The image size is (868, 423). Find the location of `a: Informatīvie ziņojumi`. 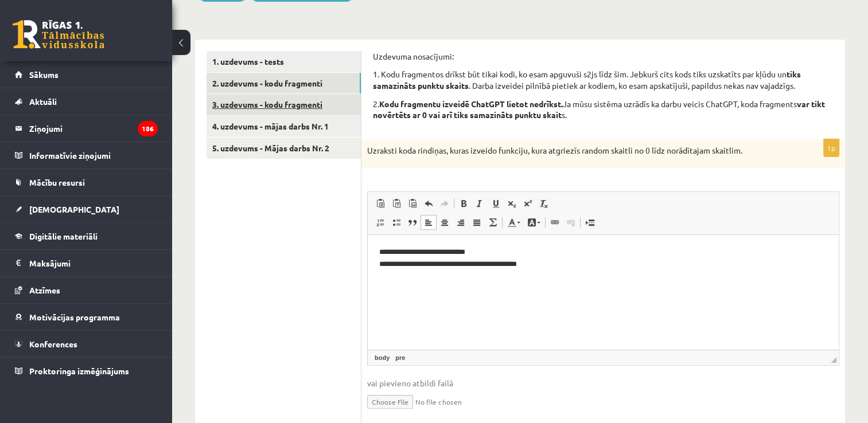

a: Informatīvie ziņojumi is located at coordinates (86, 155).